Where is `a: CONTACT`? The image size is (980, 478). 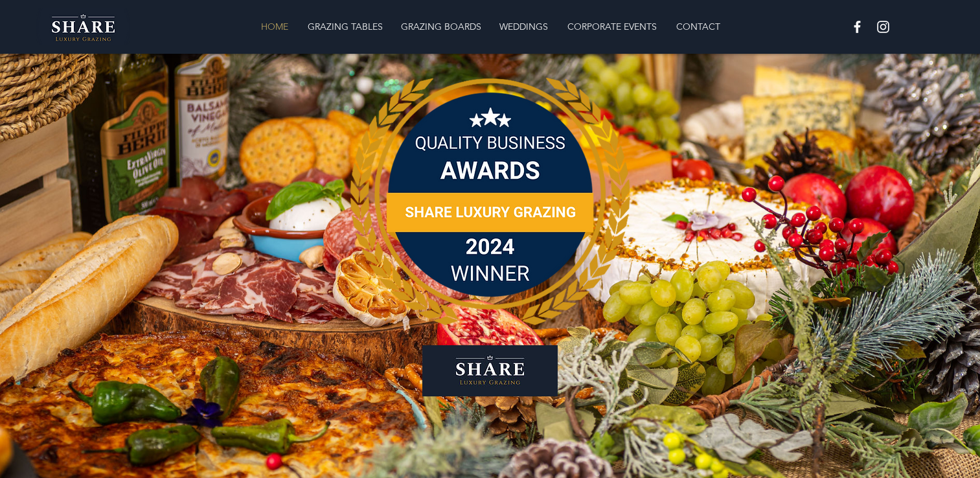 a: CONTACT is located at coordinates (698, 26).